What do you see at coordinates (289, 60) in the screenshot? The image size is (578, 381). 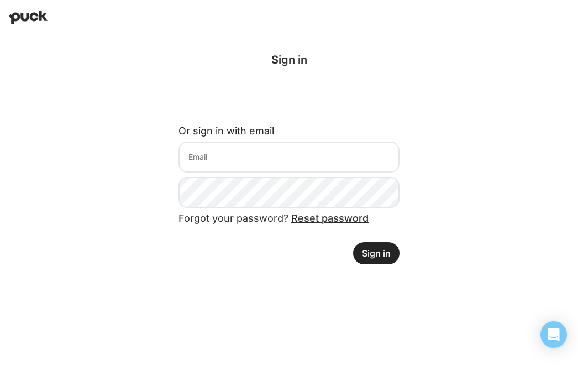 I see `div: Sign in` at bounding box center [289, 60].